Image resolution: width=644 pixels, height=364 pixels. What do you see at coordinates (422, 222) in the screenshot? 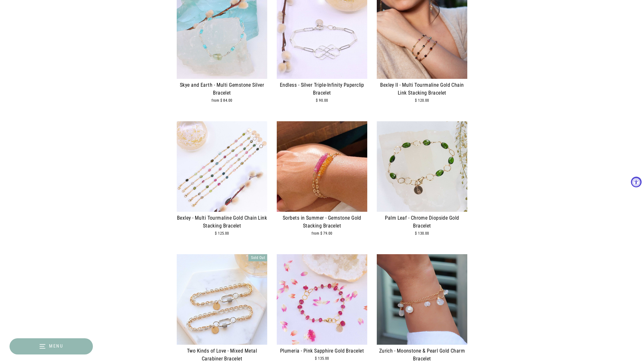
I see `div: Palm Leaf - Chrome Diopside Gold Bracelet` at bounding box center [422, 222].